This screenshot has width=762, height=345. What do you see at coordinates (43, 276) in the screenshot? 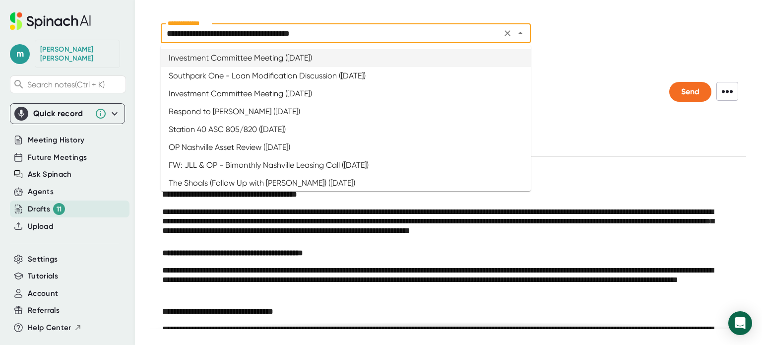
I see `span: Tutorials` at bounding box center [43, 276].